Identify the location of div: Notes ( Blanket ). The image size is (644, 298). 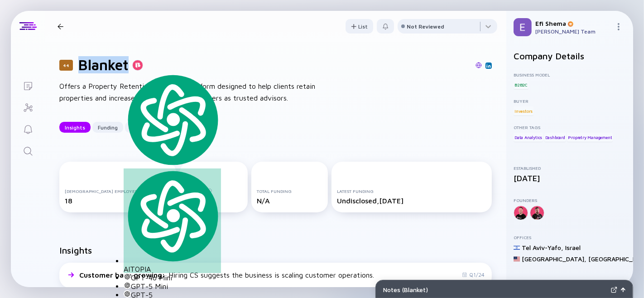
(495, 289).